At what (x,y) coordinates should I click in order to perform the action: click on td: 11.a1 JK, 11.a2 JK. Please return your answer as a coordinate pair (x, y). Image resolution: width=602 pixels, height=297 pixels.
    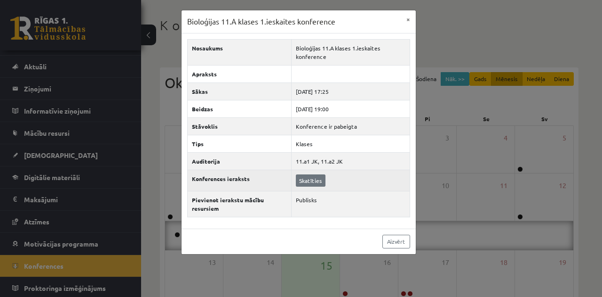
    Looking at the image, I should click on (351, 160).